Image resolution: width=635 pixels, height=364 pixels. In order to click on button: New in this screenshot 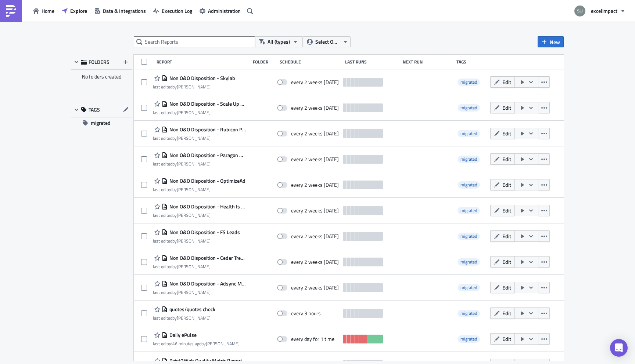, I will do `click(550, 41)`.